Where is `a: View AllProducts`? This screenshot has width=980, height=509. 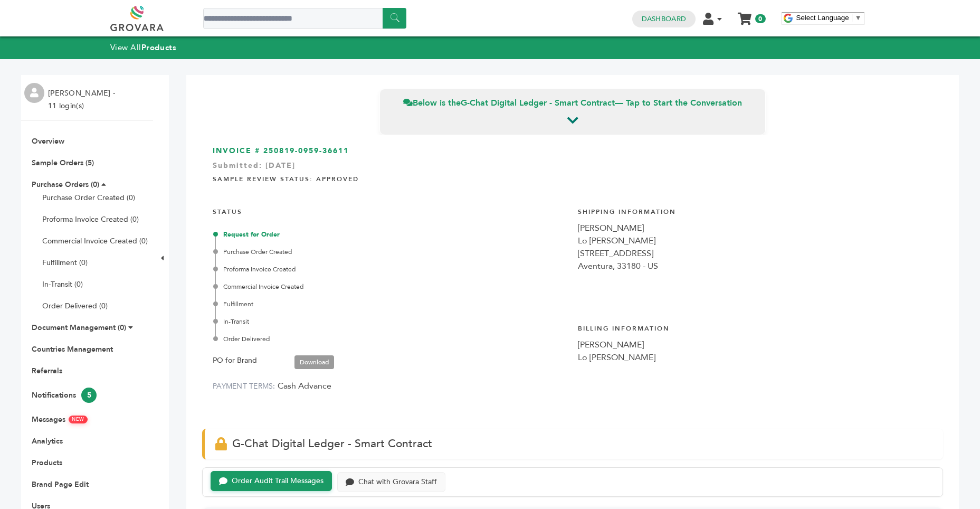 a: View AllProducts is located at coordinates (143, 47).